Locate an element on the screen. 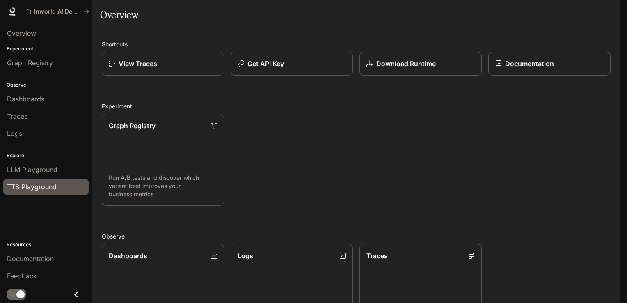 This screenshot has height=303, width=627. h1: Overview is located at coordinates (119, 15).